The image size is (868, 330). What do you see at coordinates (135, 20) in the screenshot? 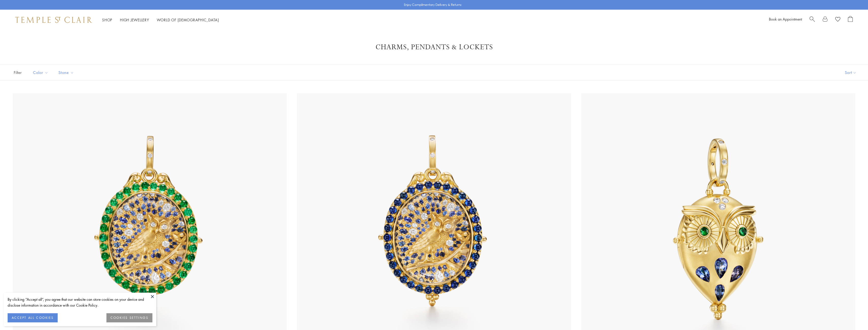
I see `a: High JewelleryHigh Jewellery` at bounding box center [135, 20].